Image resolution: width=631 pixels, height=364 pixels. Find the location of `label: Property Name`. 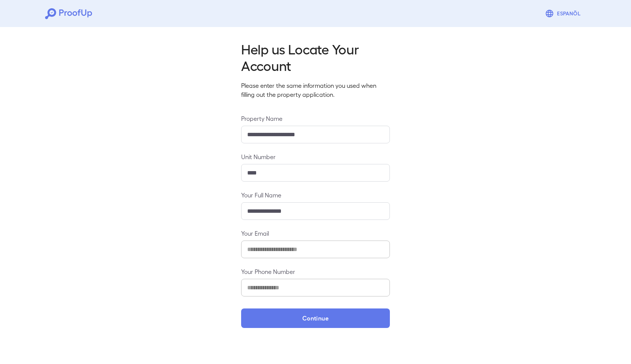

label: Property Name is located at coordinates (316, 118).